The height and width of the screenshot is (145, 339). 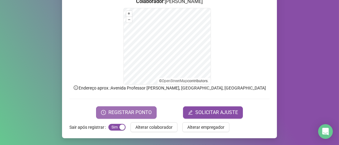 I want to click on li: © contributors., so click(x=184, y=81).